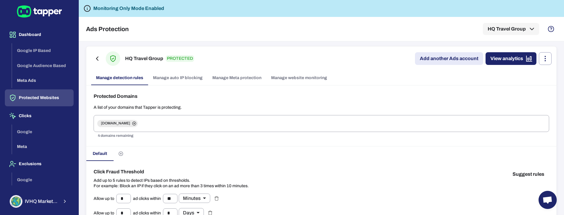 The width and height of the screenshot is (564, 215). Describe the element at coordinates (39, 116) in the screenshot. I see `a: Clicks` at that location.